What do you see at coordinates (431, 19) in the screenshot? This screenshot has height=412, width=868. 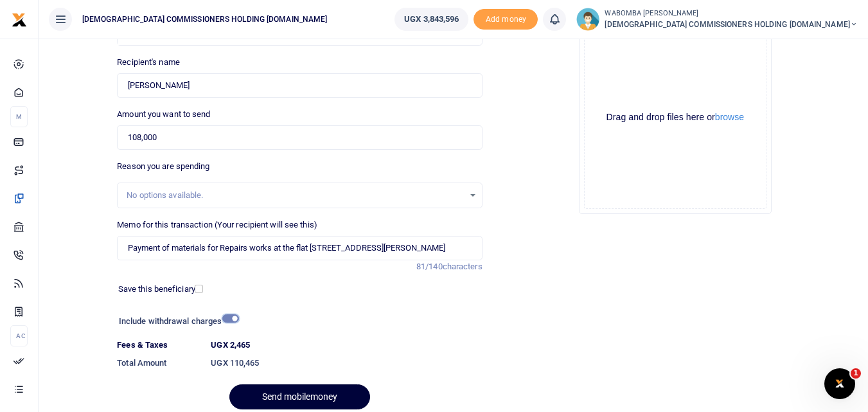 I see `li: Wallet ballance` at bounding box center [431, 19].